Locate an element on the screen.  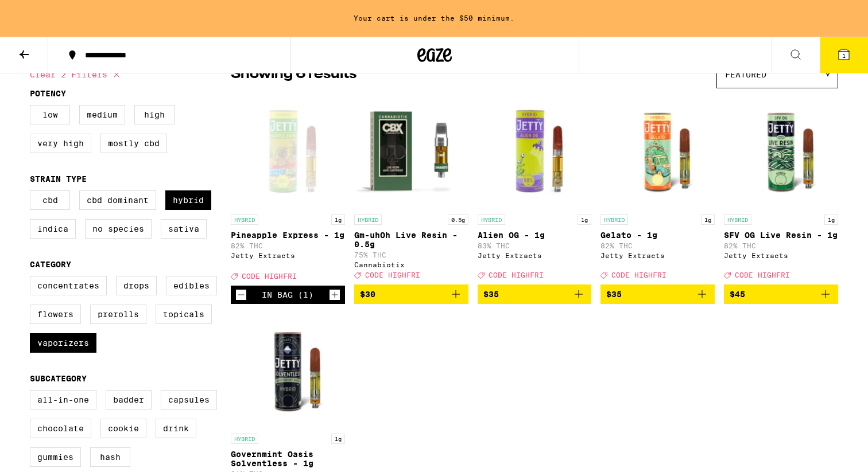
a: Open page for Pineapple Express - 1g from Jetty Extracts is located at coordinates (288, 190).